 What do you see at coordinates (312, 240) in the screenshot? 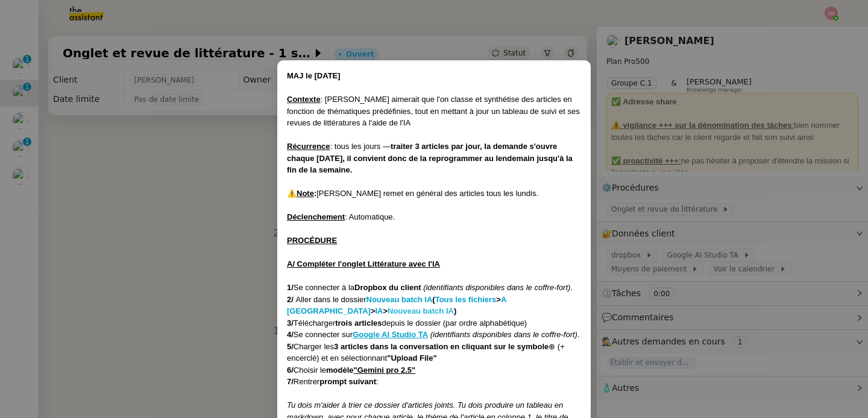
I see `u: PROCÉDURE` at bounding box center [312, 240].